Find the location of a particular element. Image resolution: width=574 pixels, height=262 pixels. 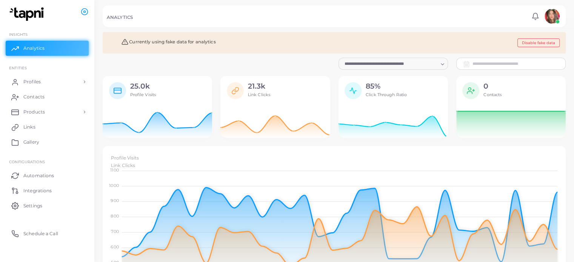

a: Schedule a Call is located at coordinates (47, 233).